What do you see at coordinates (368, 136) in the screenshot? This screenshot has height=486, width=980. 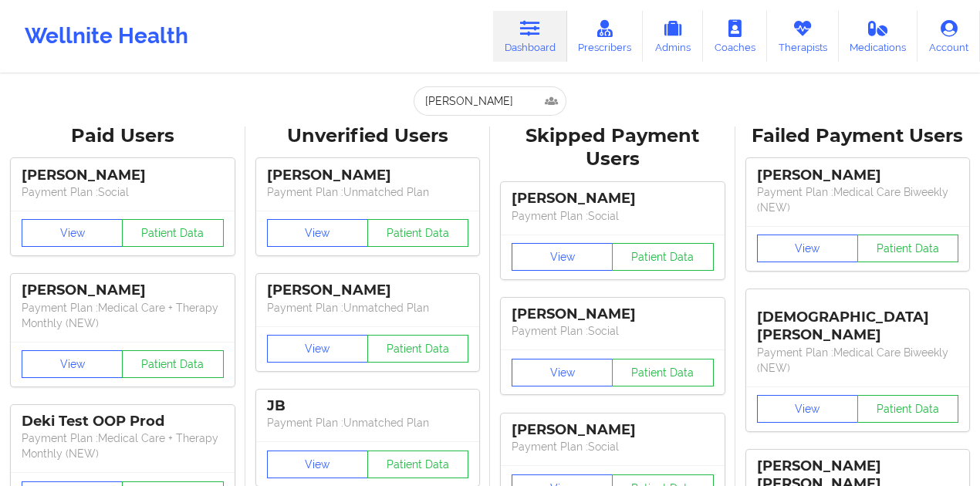 I see `div: Unverified Users` at bounding box center [368, 136].